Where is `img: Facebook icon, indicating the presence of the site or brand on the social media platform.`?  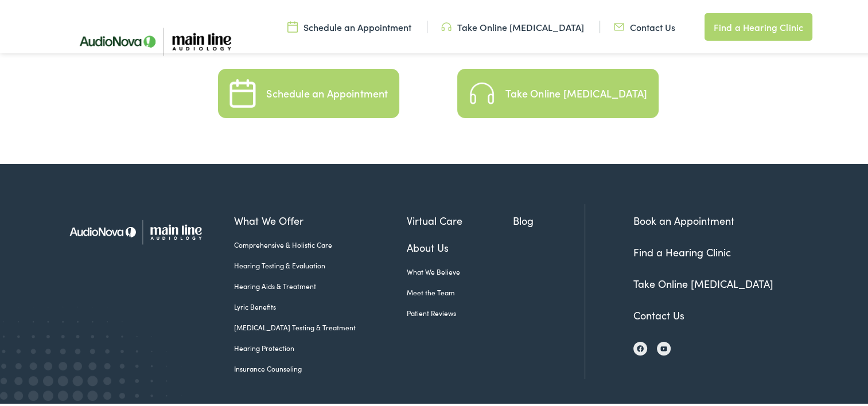
img: Facebook icon, indicating the presence of the site or brand on the social media platform. is located at coordinates (640, 347).